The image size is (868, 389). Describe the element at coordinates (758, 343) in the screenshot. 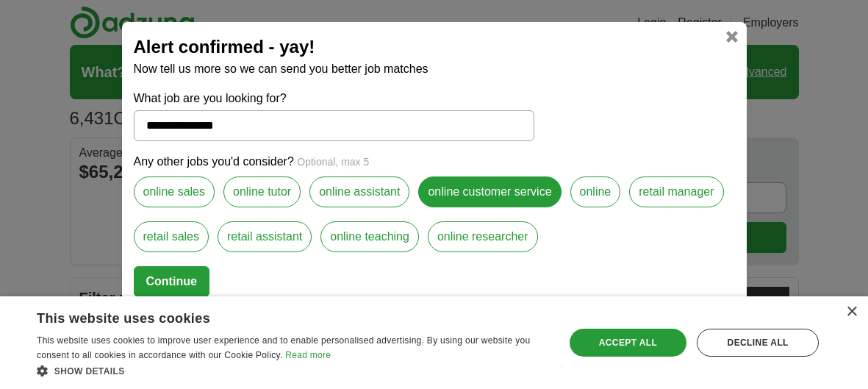

I see `div: Decline all` at that location.